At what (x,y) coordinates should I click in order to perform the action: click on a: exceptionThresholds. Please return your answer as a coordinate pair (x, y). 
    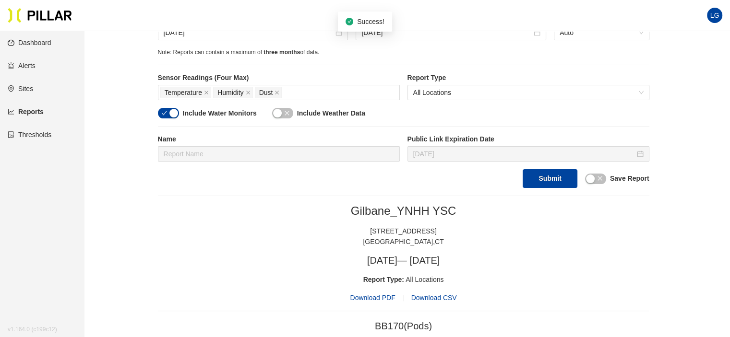
    Looking at the image, I should click on (29, 135).